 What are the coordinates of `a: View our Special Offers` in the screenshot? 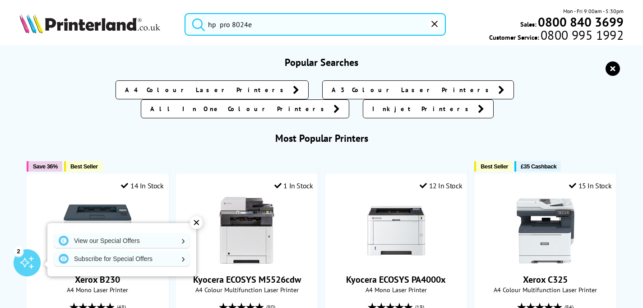 It's located at (122, 241).